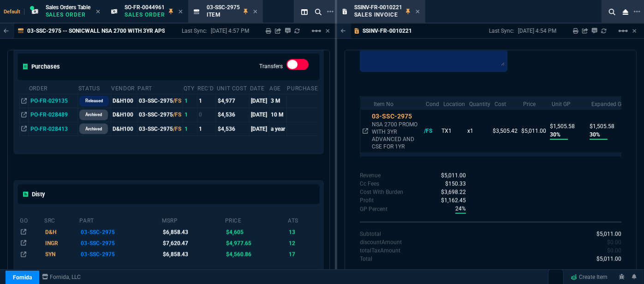  What do you see at coordinates (53, 101) in the screenshot?
I see `nx-fornida-value: PO-FR-029135` at bounding box center [53, 101].